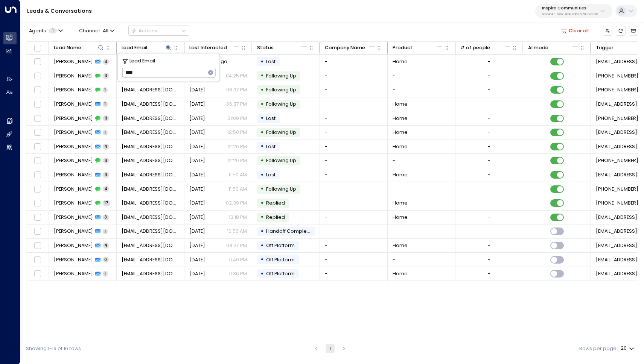  I want to click on button: Agents1, so click(45, 30).